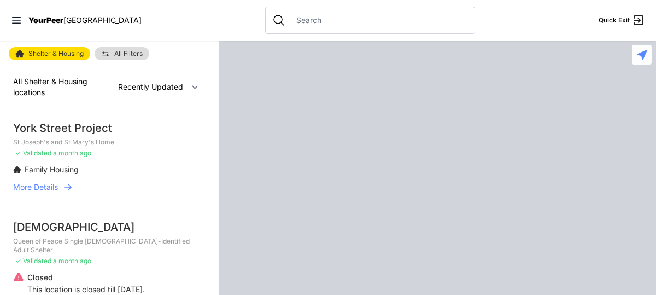  I want to click on span: Family Housing, so click(51, 169).